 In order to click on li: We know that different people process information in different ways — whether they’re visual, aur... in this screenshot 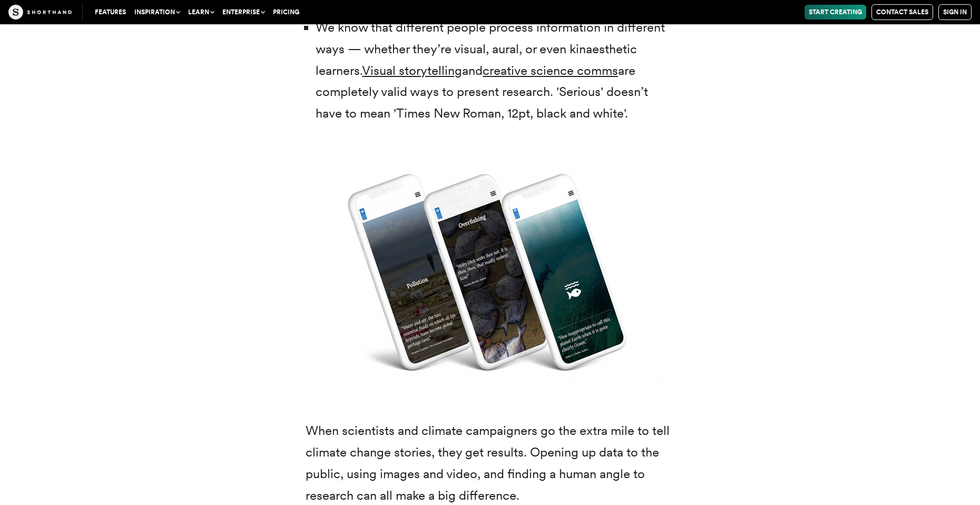, I will do `click(495, 70)`.